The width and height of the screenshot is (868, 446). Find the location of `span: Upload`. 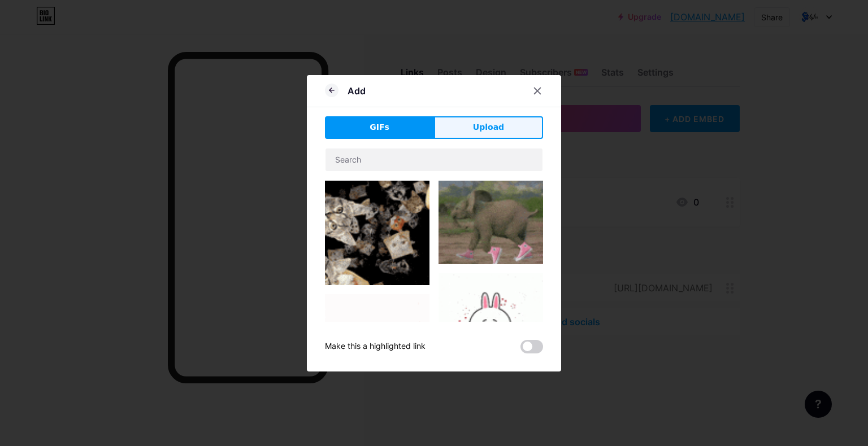

span: Upload is located at coordinates (489, 127).